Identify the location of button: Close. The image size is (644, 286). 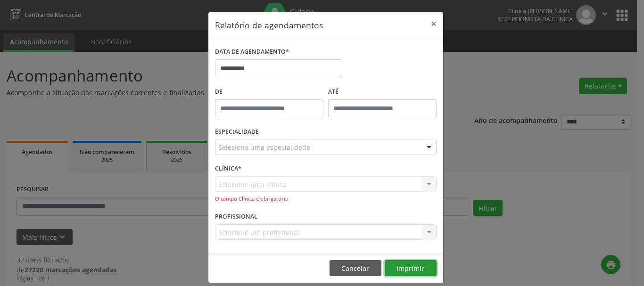
(434, 23).